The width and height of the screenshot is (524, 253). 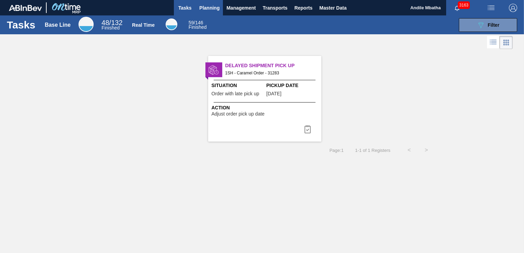 What do you see at coordinates (464, 5) in the screenshot?
I see `span: 3163` at bounding box center [464, 5].